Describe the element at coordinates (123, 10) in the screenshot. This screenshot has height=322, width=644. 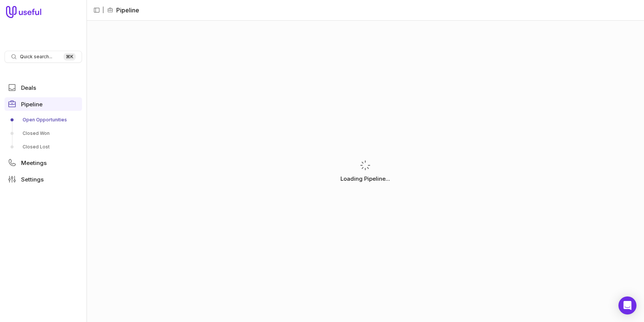
I see `li: Pipeline` at that location.